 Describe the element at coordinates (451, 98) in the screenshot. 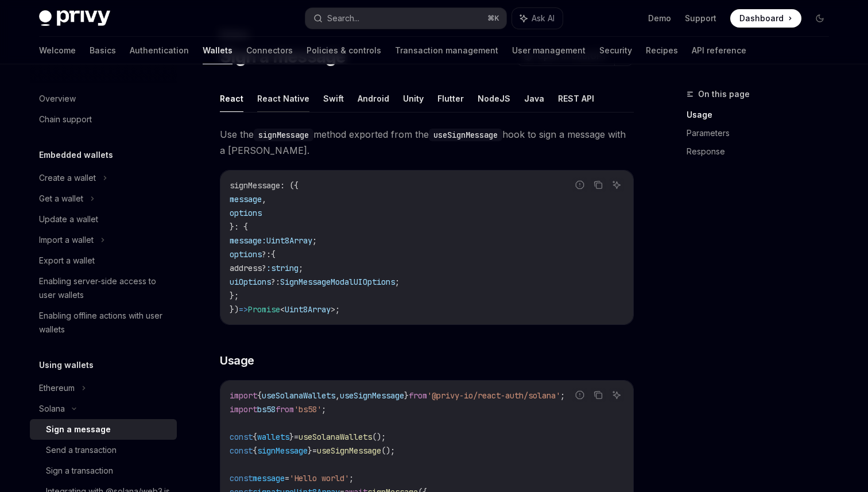

I see `button: Flutter` at that location.